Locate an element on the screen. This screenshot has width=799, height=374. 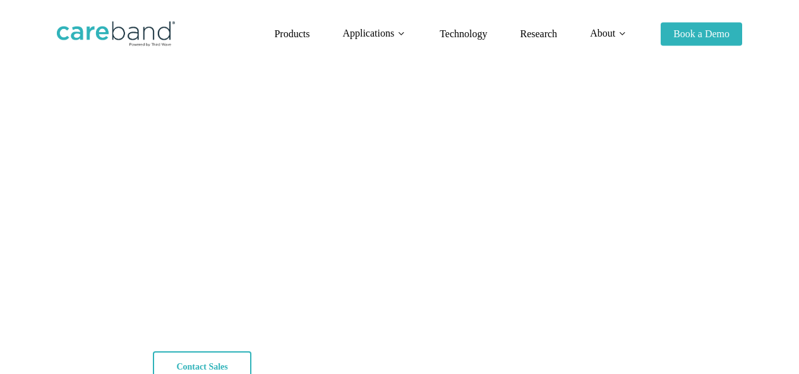
span: Products is located at coordinates (292, 33).